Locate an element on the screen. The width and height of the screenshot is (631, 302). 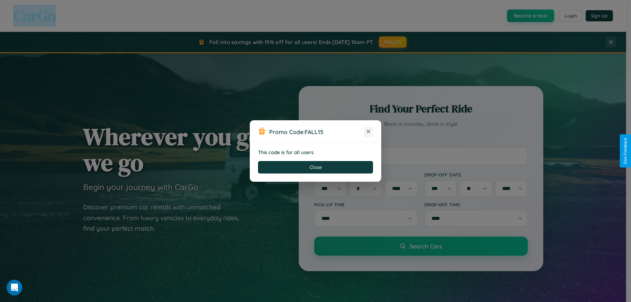
button: Close is located at coordinates (315, 167).